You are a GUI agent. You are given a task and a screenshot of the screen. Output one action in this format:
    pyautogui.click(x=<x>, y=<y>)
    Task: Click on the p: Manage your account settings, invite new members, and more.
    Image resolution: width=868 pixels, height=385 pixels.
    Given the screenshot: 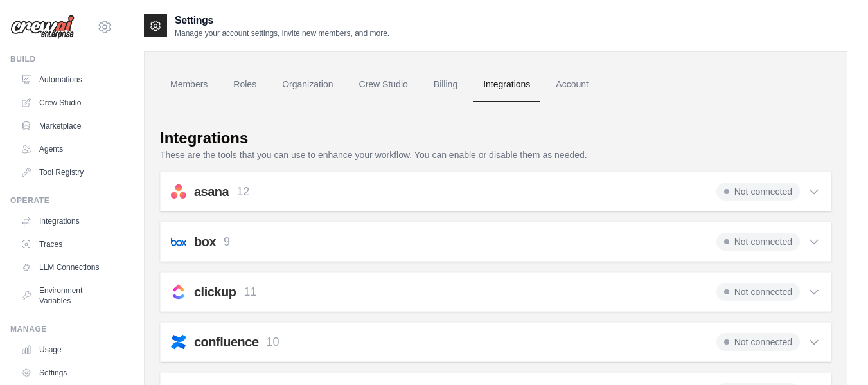 What is the action you would take?
    pyautogui.click(x=282, y=34)
    